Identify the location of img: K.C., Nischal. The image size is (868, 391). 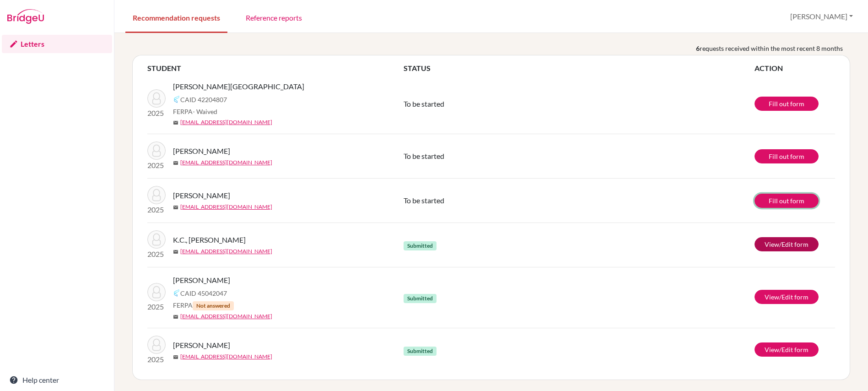
(156, 239).